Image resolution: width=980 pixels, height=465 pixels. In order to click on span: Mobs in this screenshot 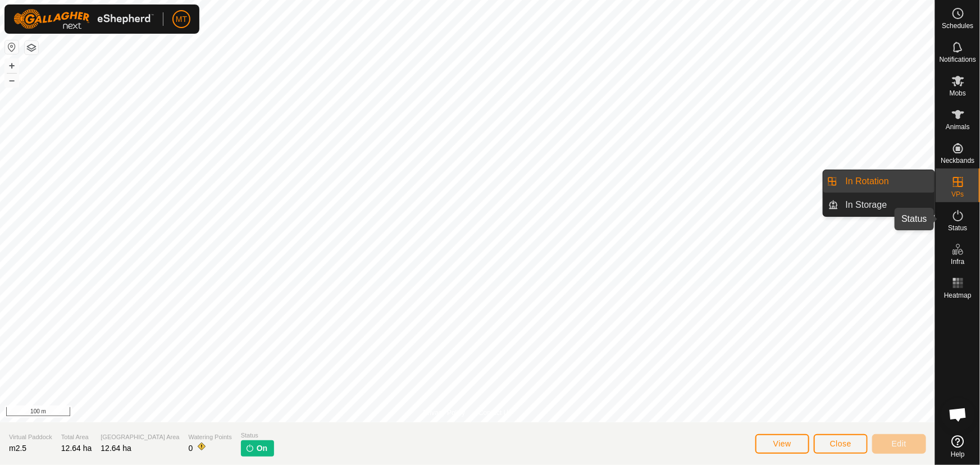, I will do `click(958, 93)`.